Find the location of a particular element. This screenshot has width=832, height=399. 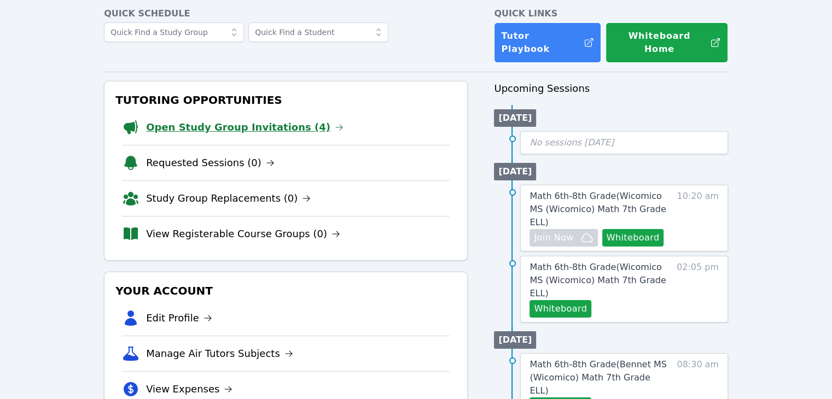

h3: Upcoming Sessions is located at coordinates (611, 89).